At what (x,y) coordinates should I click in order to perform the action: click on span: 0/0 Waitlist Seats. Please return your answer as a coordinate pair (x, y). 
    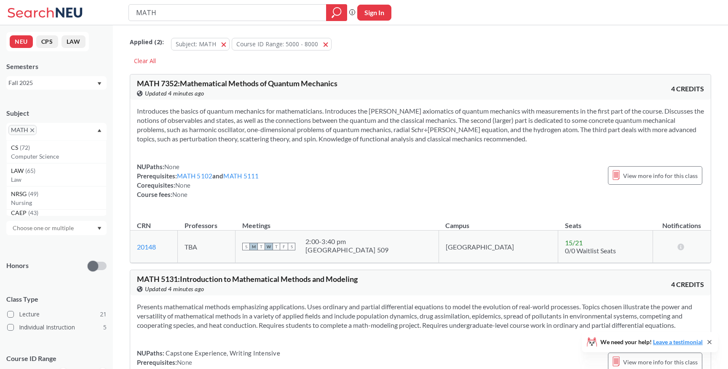
    Looking at the image, I should click on (590, 251).